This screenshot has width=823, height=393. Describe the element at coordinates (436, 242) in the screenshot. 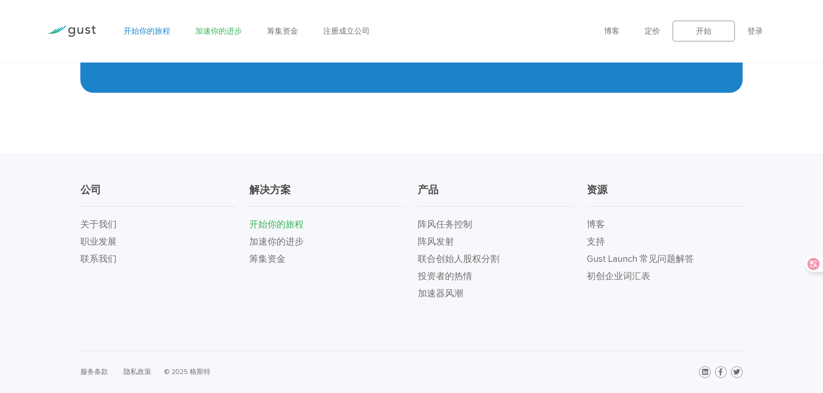

I see `a: 阵风发射` at that location.